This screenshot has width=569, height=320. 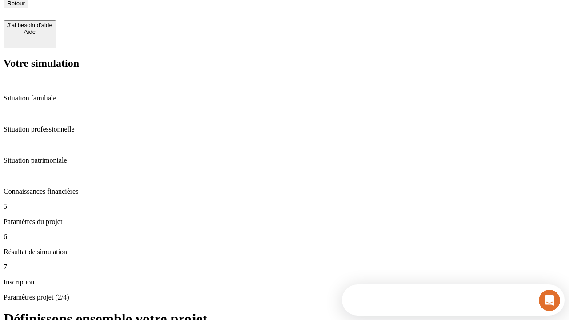 What do you see at coordinates (284, 267) in the screenshot?
I see `p: 7` at bounding box center [284, 267].